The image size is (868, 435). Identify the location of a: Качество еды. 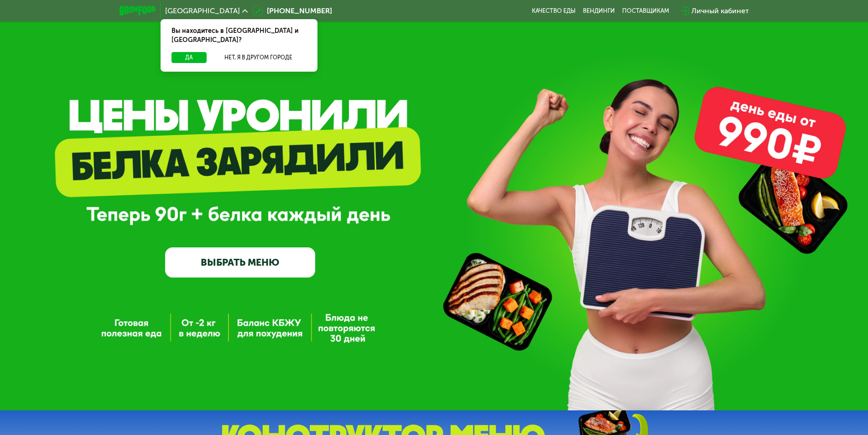
(553, 11).